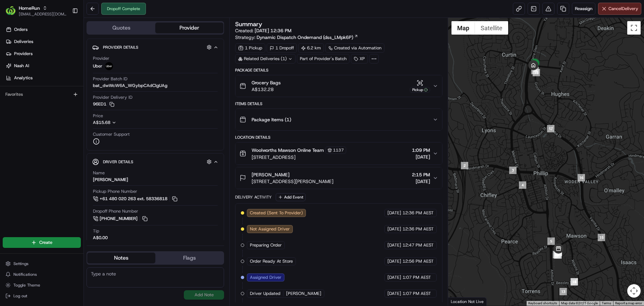 The height and width of the screenshot is (306, 644). I want to click on div: Strategy:, so click(296, 37).